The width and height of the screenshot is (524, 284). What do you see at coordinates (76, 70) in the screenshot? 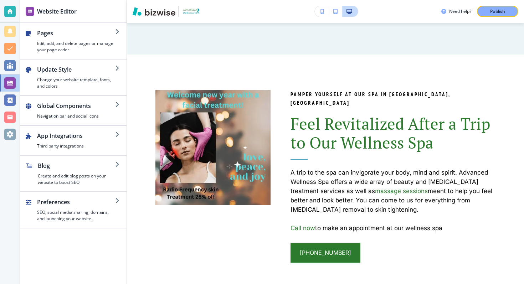
I see `h2: Update Style` at bounding box center [76, 70].